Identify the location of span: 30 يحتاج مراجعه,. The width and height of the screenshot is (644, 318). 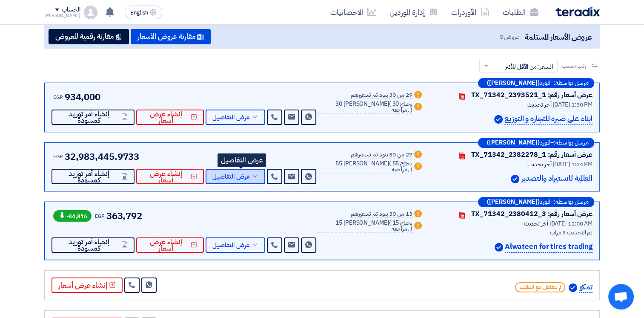
(401, 106).